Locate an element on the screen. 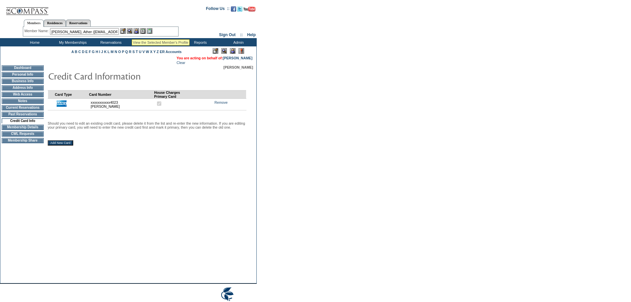 The width and height of the screenshot is (631, 302). td: CWL Requests is located at coordinates (23, 134).